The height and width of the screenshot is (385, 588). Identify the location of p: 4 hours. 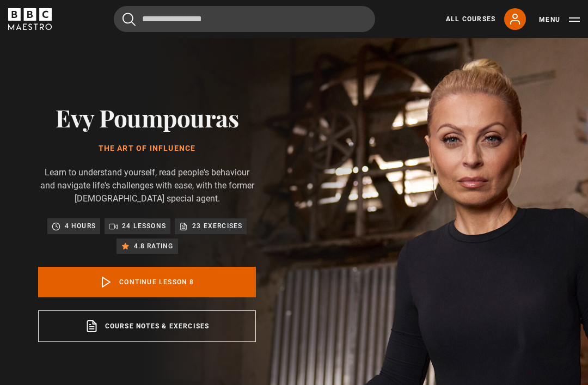
(80, 226).